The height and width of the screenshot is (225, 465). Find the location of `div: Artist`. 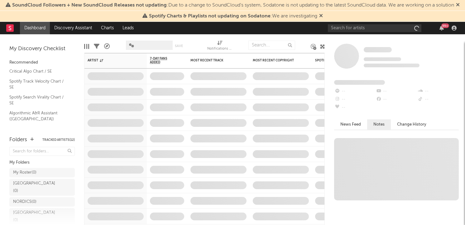

div: Artist is located at coordinates (111, 60).